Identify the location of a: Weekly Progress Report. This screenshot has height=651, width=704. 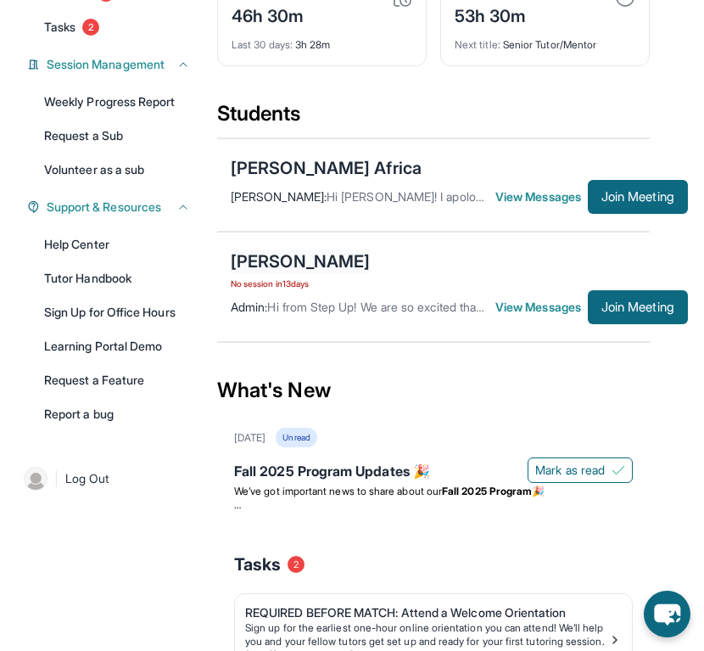
(117, 102).